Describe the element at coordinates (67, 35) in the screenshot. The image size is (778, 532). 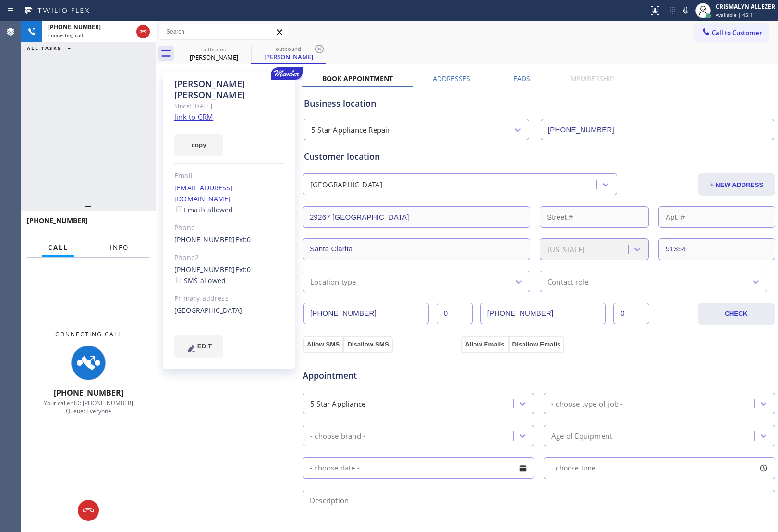
I see `span: Connecting call…` at that location.